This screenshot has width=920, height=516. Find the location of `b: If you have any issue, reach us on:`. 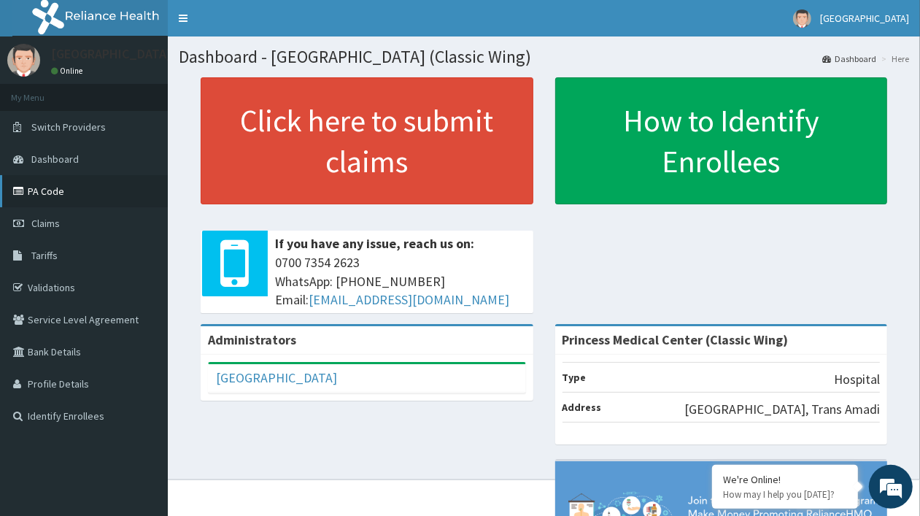

b: If you have any issue, reach us on: is located at coordinates (374, 243).